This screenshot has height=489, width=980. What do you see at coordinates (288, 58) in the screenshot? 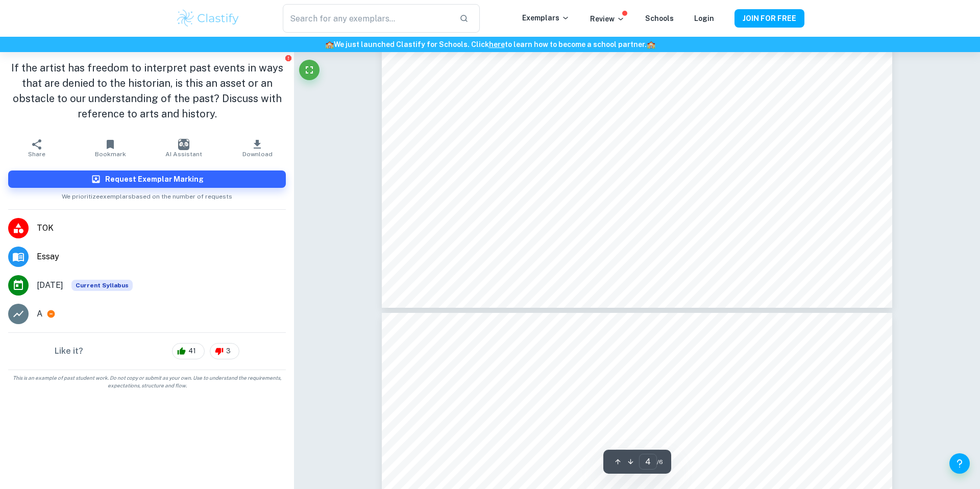
I see `button: Report issue` at bounding box center [288, 58].